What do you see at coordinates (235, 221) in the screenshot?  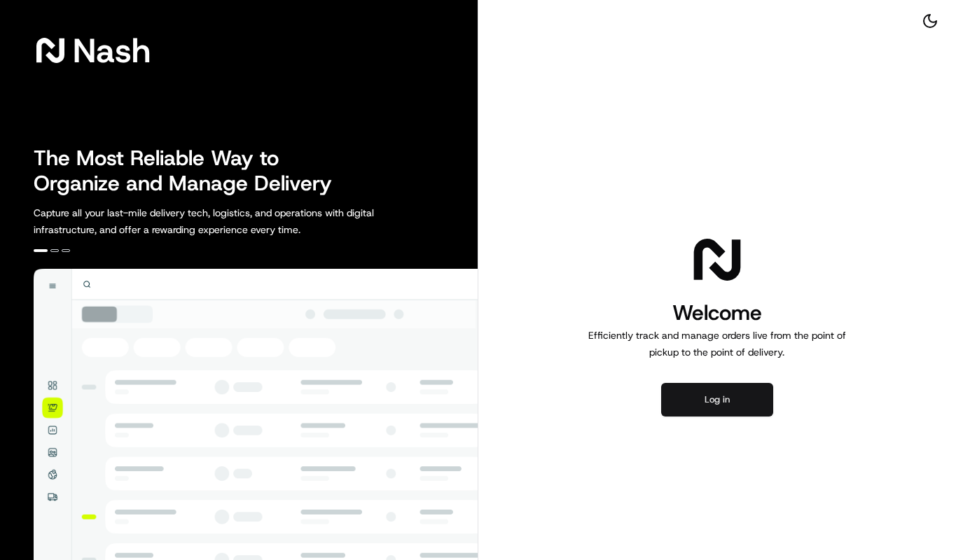 I see `p: Capture all your last-mile delivery tech, logistics, and operations with digital infrastructure, ...` at bounding box center [235, 221].